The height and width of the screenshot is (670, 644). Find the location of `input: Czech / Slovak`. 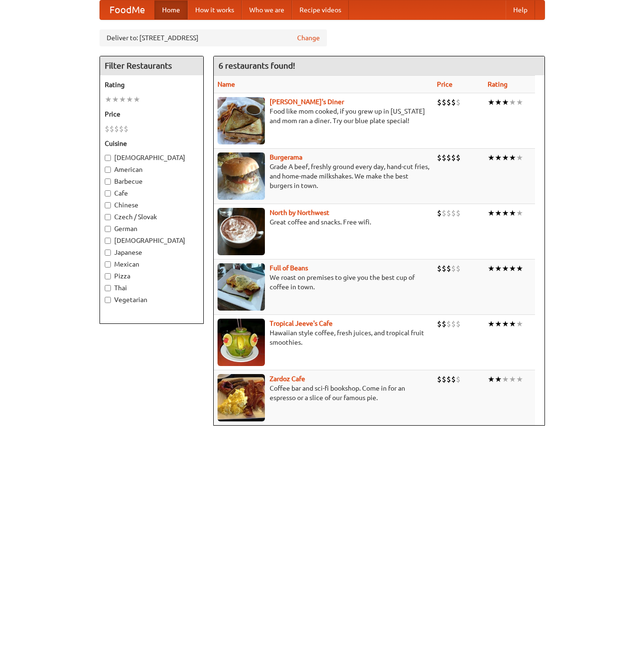

input: Czech / Slovak is located at coordinates (108, 217).